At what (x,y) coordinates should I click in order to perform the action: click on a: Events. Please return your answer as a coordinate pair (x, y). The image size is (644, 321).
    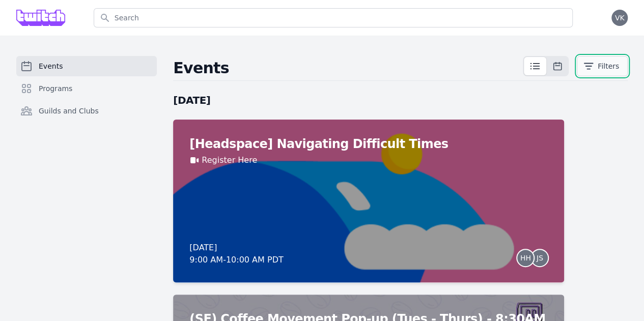
    Looking at the image, I should click on (87, 67).